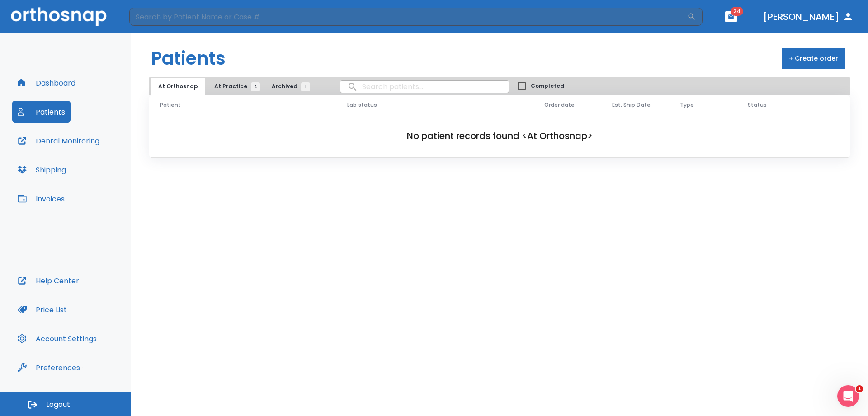 The image size is (868, 416). What do you see at coordinates (559, 105) in the screenshot?
I see `span: Order date` at bounding box center [559, 105].